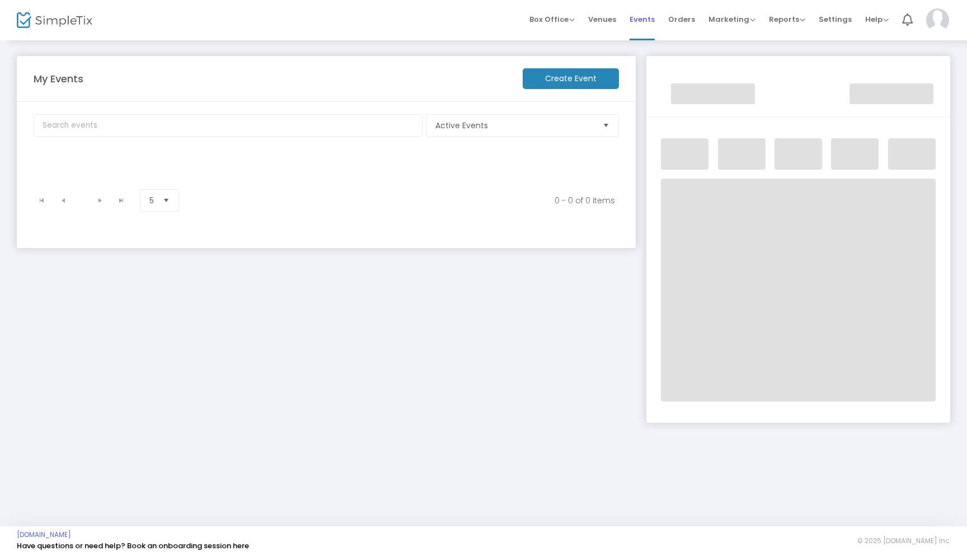 The width and height of the screenshot is (967, 560). I want to click on a: Have questions or need help? Book an onboarding session here, so click(132, 545).